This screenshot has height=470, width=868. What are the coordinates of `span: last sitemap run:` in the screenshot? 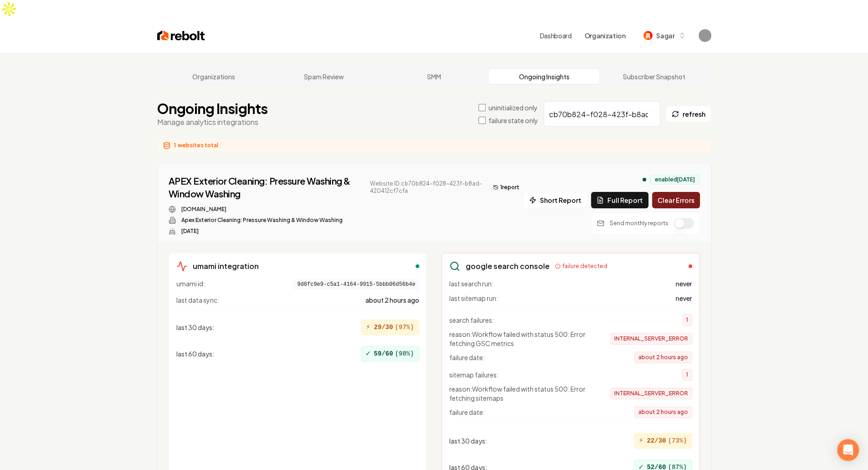 It's located at (473, 298).